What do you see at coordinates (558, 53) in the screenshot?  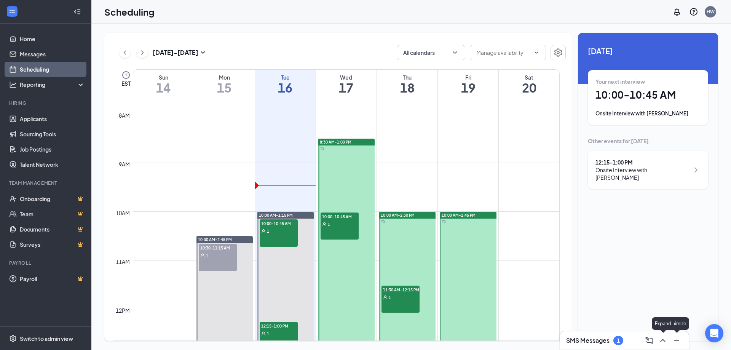 I see `a: Settings` at bounding box center [558, 53].